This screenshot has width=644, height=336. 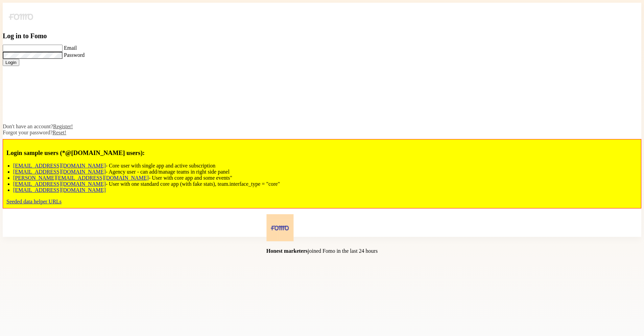 I want to click on li: - Core user with single app and active subscription, so click(x=325, y=166).